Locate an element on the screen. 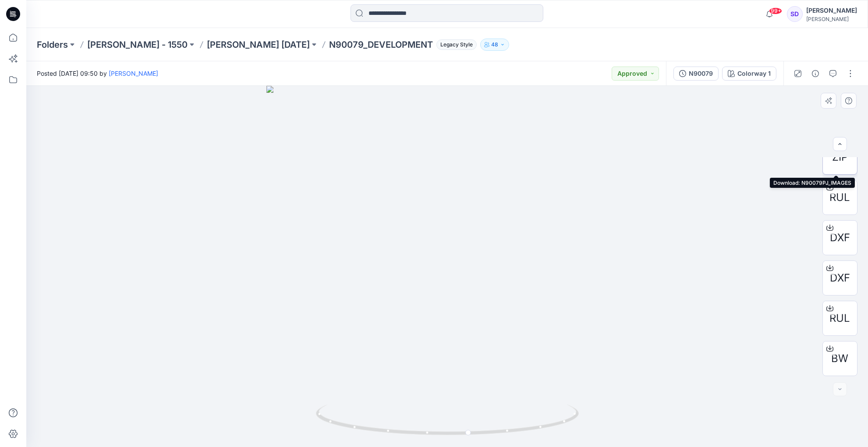 The height and width of the screenshot is (447, 868). span: Legacy Style is located at coordinates (457, 45).